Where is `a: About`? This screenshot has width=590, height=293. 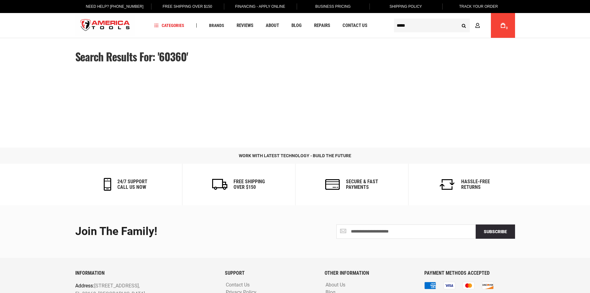 a: About is located at coordinates (272, 25).